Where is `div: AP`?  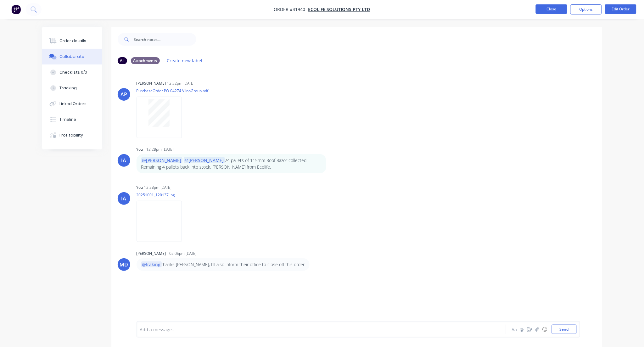
div: AP is located at coordinates (123, 94).